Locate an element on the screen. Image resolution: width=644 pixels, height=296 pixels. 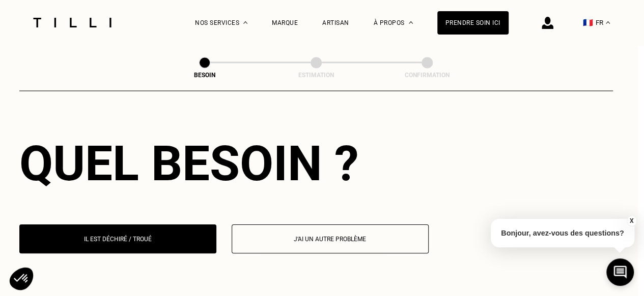
a: Prendre soin ici is located at coordinates (473, 23).